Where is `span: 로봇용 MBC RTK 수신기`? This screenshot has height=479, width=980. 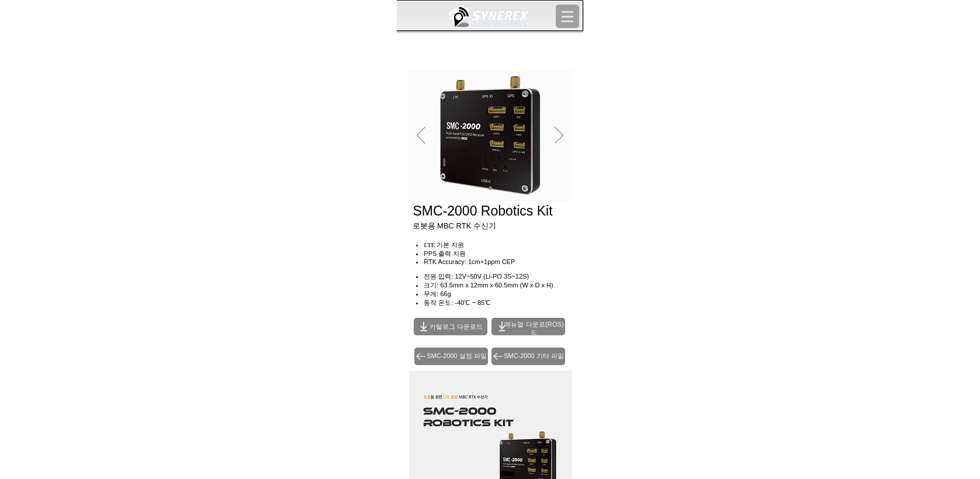 span: 로봇용 MBC RTK 수신기 is located at coordinates (455, 225).